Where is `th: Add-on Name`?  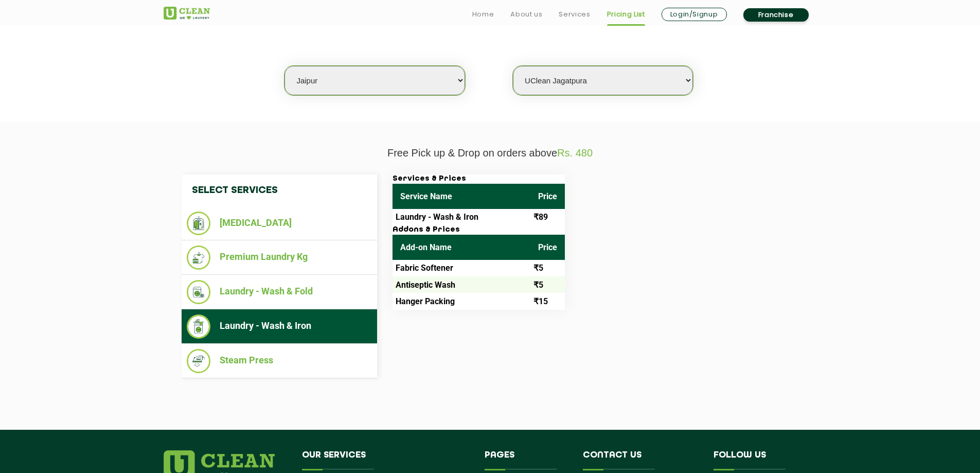
th: Add-on Name is located at coordinates (461, 247).